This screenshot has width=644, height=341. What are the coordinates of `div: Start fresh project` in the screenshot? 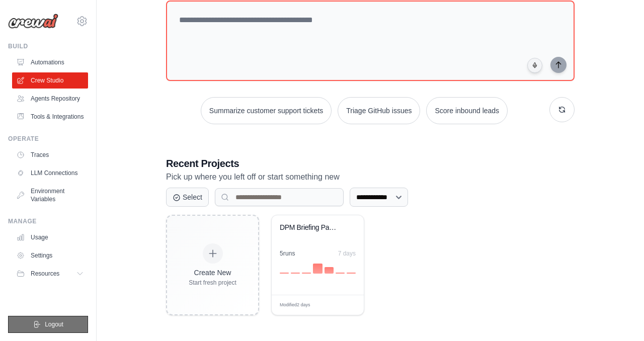 It's located at (212, 283).